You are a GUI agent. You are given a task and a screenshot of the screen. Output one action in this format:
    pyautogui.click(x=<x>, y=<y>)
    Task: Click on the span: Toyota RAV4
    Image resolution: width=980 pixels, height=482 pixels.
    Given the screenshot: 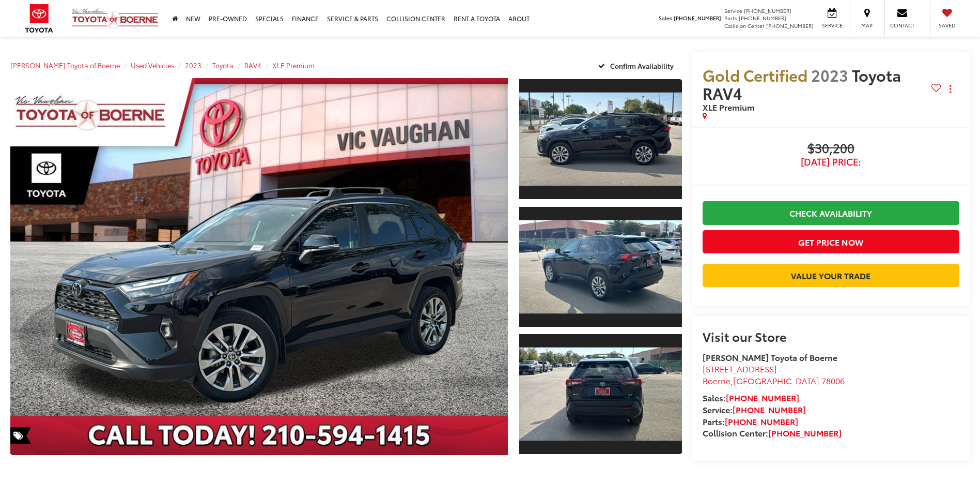 What is the action you would take?
    pyautogui.click(x=802, y=84)
    